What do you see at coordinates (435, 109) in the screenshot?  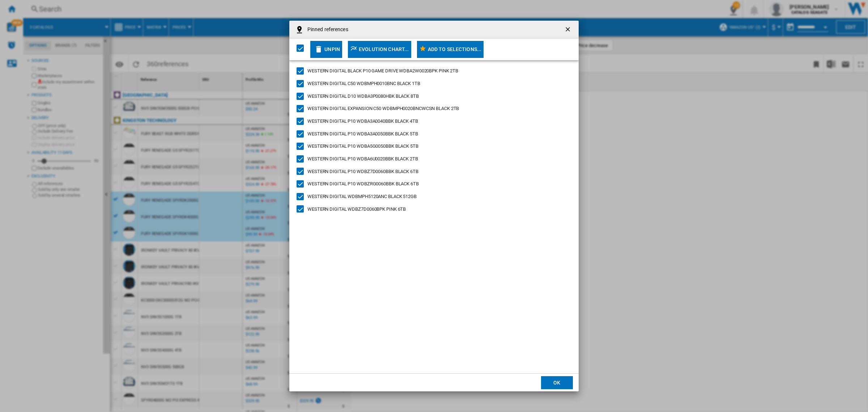 I see `md-checkbox: EXPANSION C50 WDBMPH0020BNCWCSN BLACK 2TB` at bounding box center [435, 109].